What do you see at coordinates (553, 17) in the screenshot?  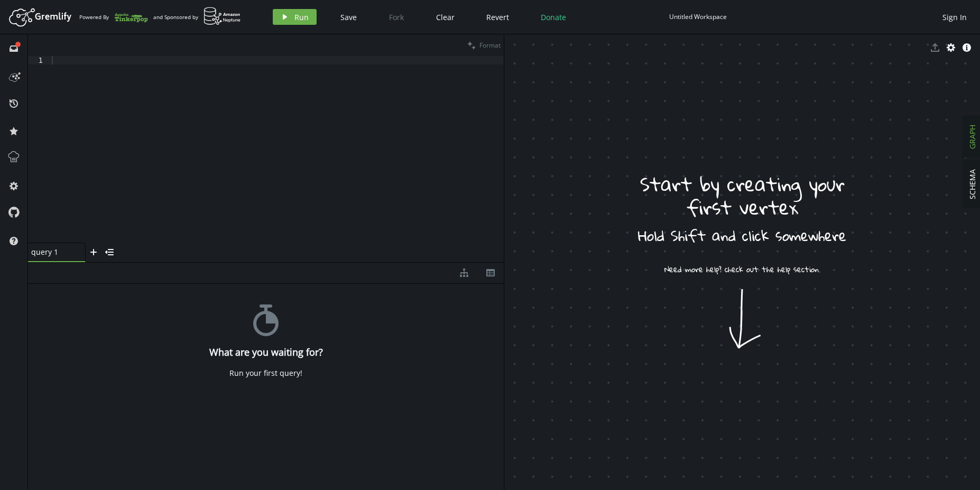 I see `button: Donate` at bounding box center [553, 17].